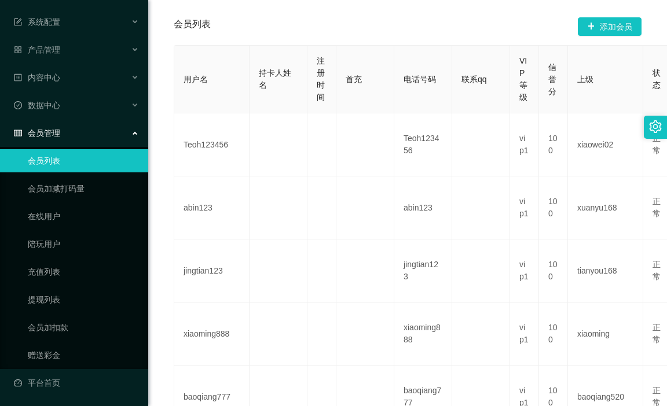 The image size is (667, 406). Describe the element at coordinates (605, 271) in the screenshot. I see `td: tianyou168` at that location.